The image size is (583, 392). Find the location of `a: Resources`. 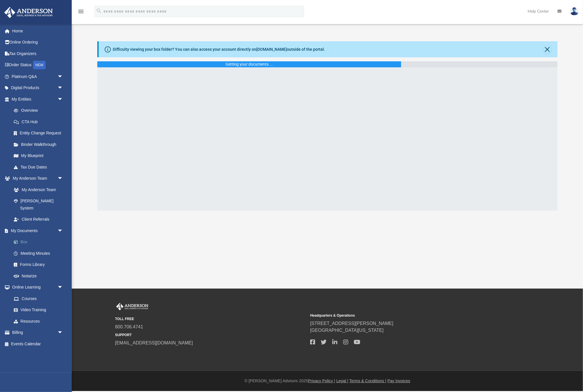

a: Resources is located at coordinates (38, 321).